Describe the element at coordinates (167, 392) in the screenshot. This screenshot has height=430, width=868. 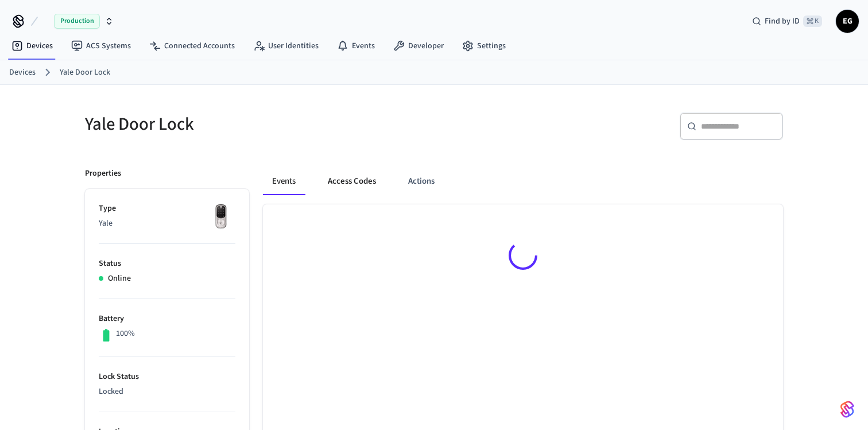
I see `p: Locked` at that location.